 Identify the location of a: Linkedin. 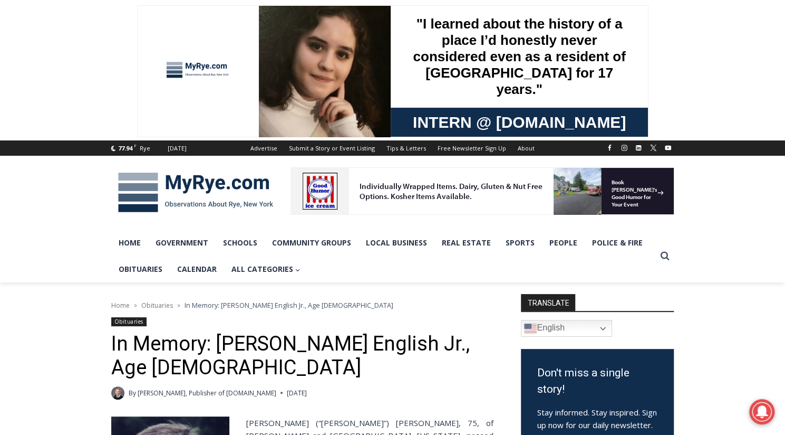
(639, 148).